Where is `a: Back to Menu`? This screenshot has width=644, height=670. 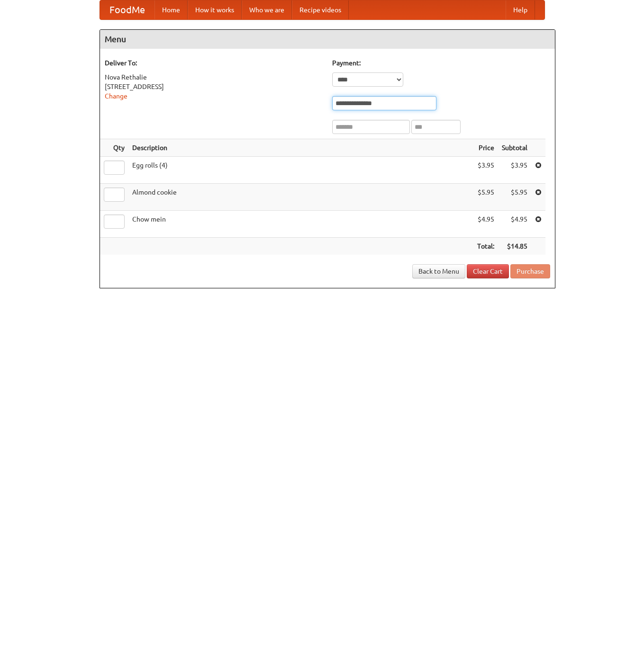 a: Back to Menu is located at coordinates (439, 271).